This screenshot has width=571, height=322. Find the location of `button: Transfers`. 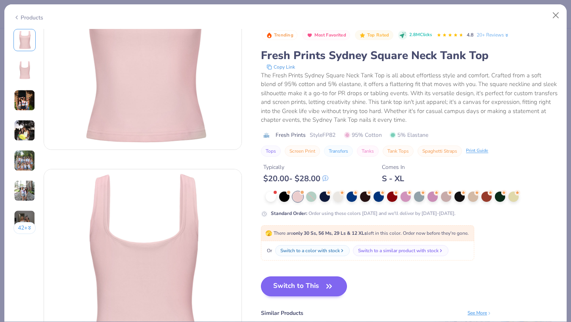

button: Transfers is located at coordinates (338, 151).